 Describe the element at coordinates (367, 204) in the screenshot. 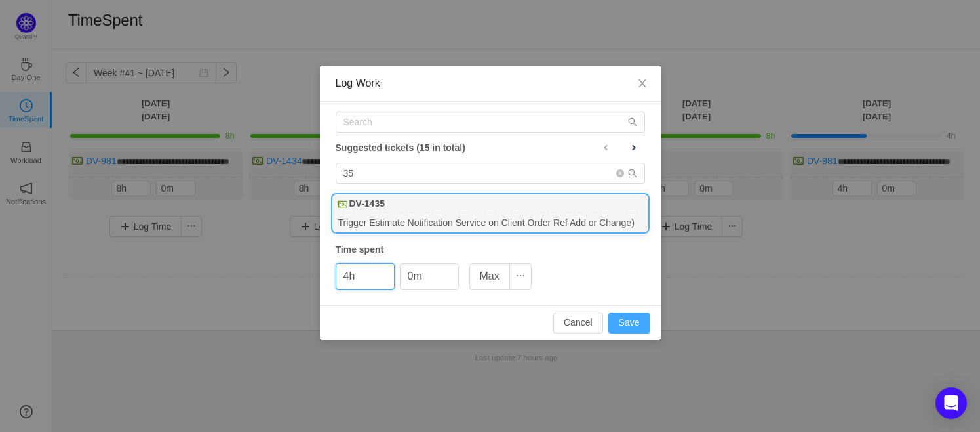

I see `b: DV-1435` at that location.